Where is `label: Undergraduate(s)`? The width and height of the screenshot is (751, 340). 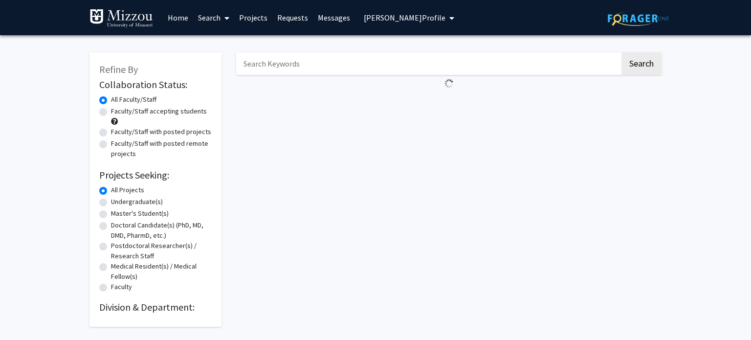
label: Undergraduate(s) is located at coordinates (137, 202).